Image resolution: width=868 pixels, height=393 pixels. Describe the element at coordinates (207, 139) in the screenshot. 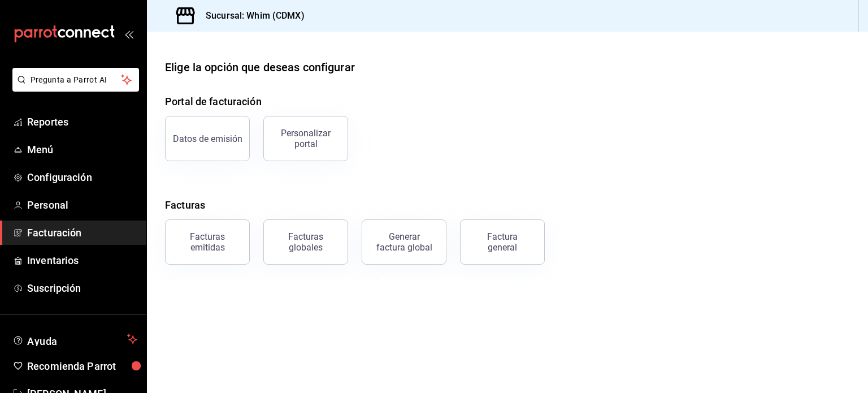

I see `button: Datos de emisión` at that location.